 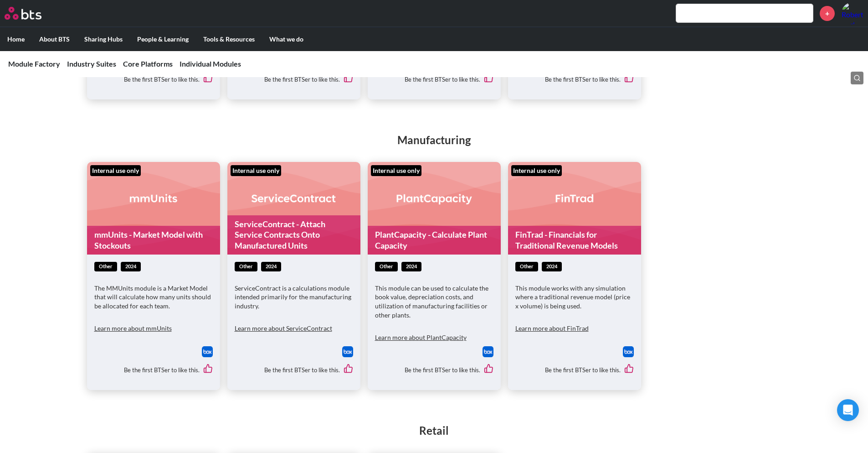 What do you see at coordinates (103, 39) in the screenshot?
I see `label: Sharing Hubs` at bounding box center [103, 39].